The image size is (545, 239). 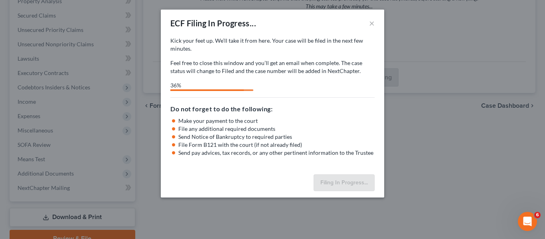 I want to click on li: Send Notice of Bankruptcy to required parties, so click(x=277, y=137).